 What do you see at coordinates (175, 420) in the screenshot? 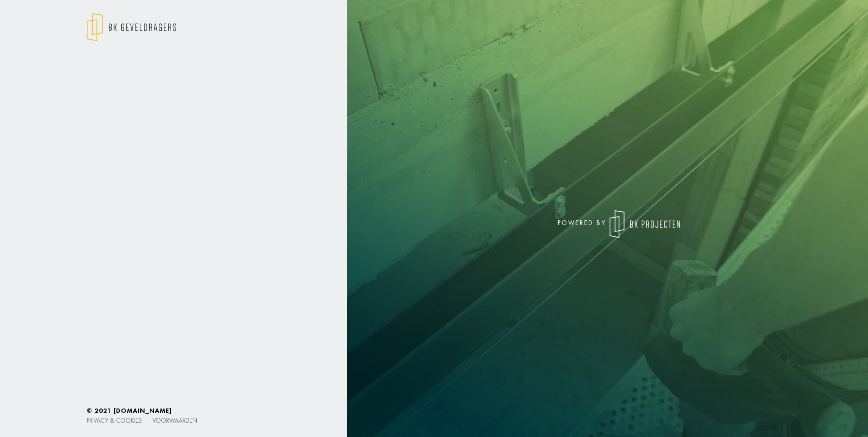
I see `a: Voorwaarden` at bounding box center [175, 420].